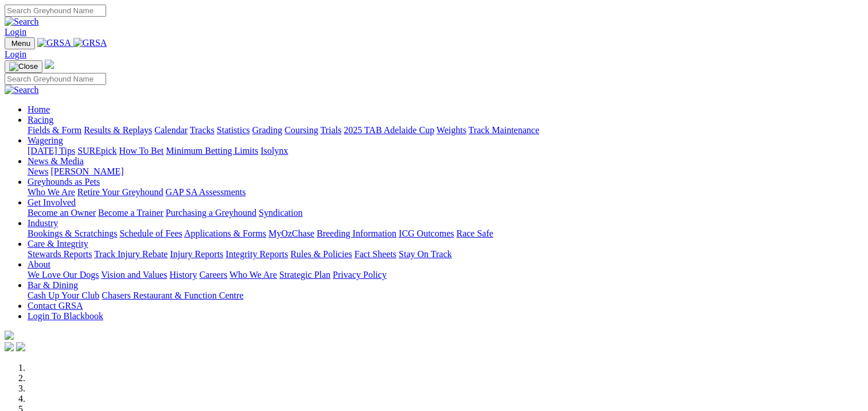  Describe the element at coordinates (256, 253) in the screenshot. I see `a: Integrity Reports` at that location.